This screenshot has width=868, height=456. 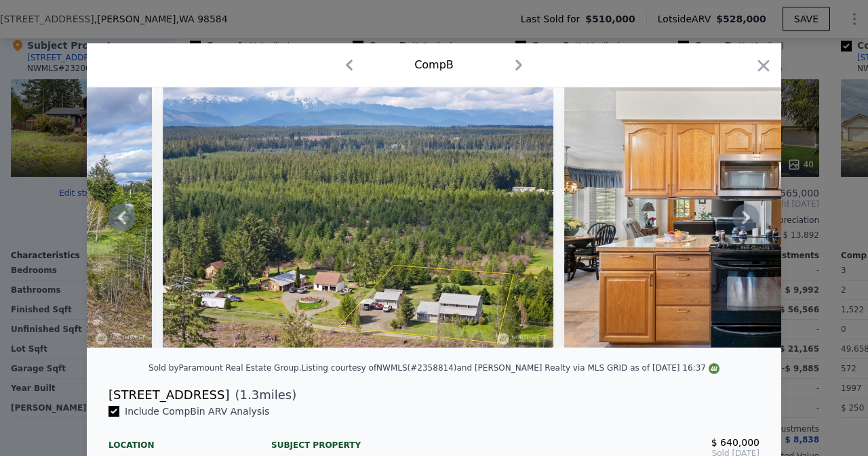 What do you see at coordinates (347, 439) in the screenshot?
I see `div: Subject Property` at bounding box center [347, 439].